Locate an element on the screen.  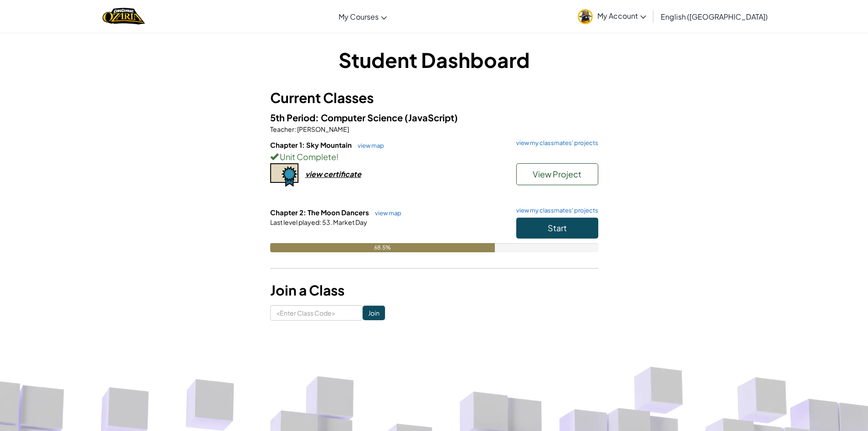
span: Chapter 1: Sky Mountain is located at coordinates (312, 145).